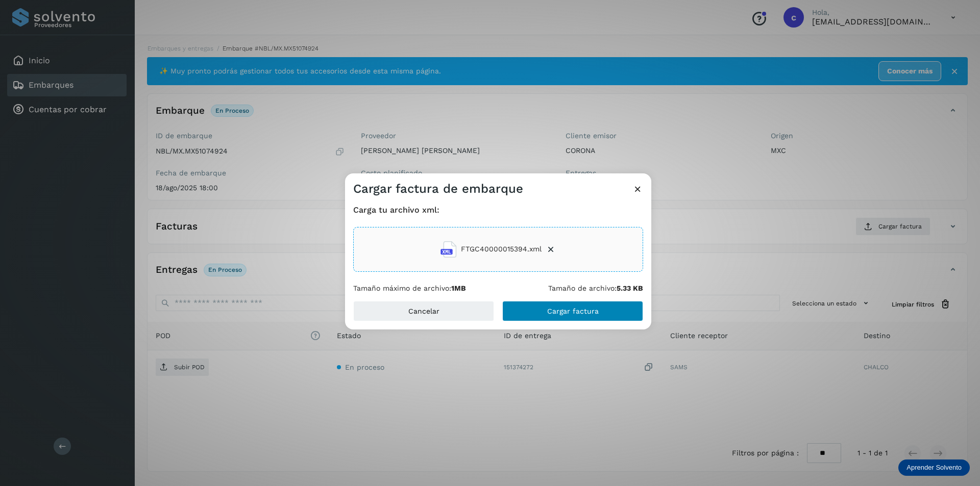 The height and width of the screenshot is (486, 980). Describe the element at coordinates (409, 288) in the screenshot. I see `p: Tamaño máximo de archivo:` at that location.